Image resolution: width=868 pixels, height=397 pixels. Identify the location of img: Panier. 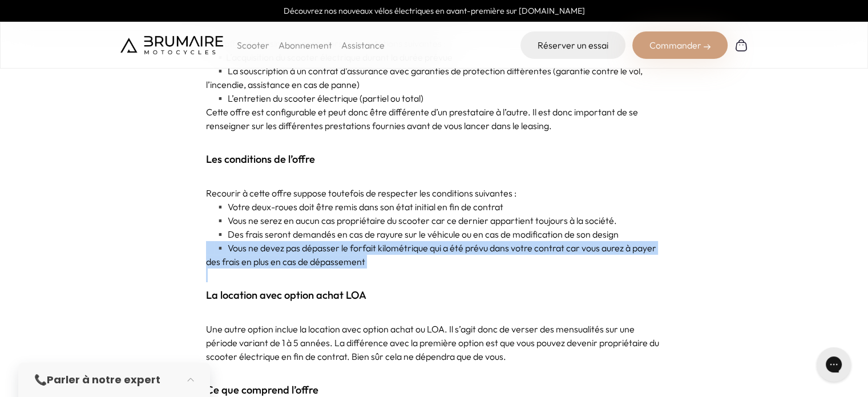
(742, 45).